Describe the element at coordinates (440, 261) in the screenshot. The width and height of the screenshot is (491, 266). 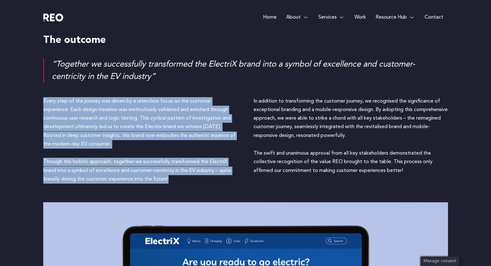
I see `span: Manage consent` at that location.